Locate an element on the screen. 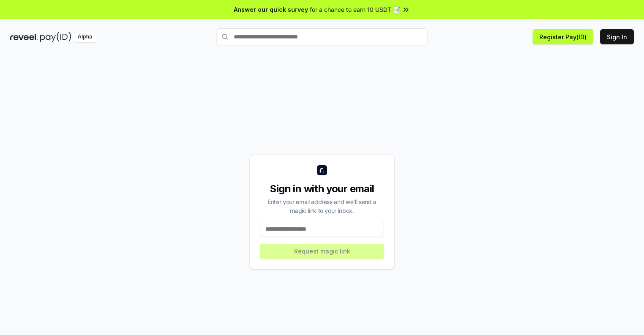 The height and width of the screenshot is (335, 644). img: logo_small is located at coordinates (322, 170).